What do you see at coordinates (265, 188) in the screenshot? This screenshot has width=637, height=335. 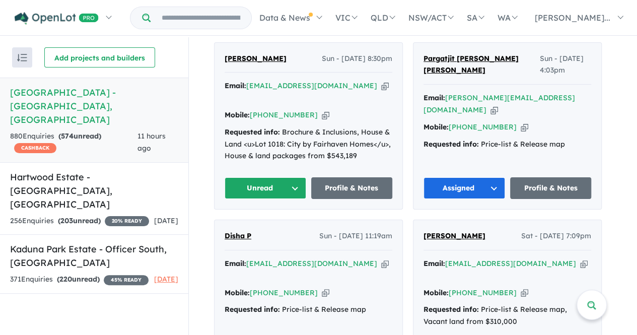 I see `button: Unread` at bounding box center [265, 188].